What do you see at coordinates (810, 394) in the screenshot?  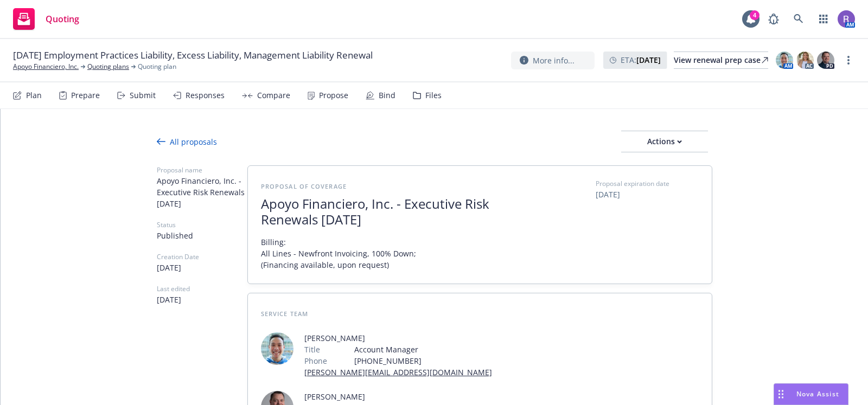 I see `button: Nova Assist` at bounding box center [810, 394].